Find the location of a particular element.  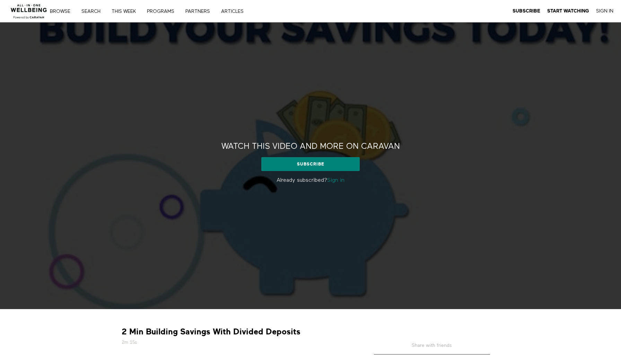

nav: Primary is located at coordinates (156, 11).